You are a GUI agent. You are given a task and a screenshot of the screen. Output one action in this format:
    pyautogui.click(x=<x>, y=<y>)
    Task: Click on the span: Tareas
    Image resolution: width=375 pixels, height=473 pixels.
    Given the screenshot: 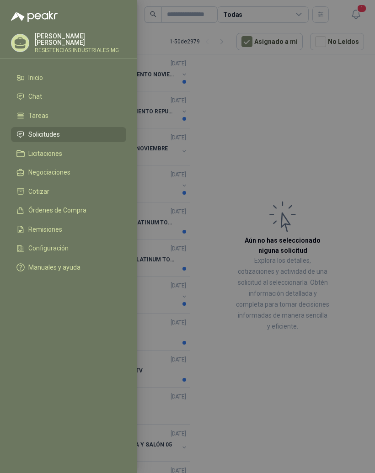 What is the action you would take?
    pyautogui.click(x=38, y=116)
    